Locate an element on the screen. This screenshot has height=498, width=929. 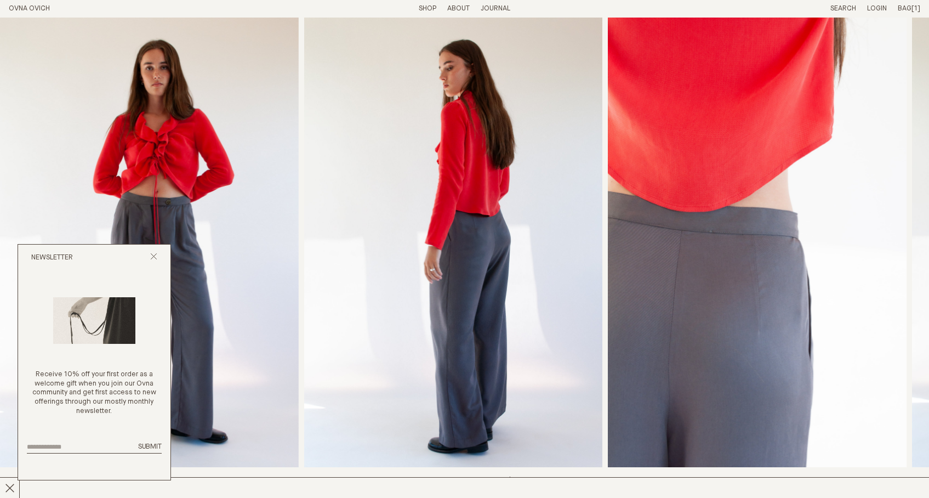
button: Close popup is located at coordinates (153, 258).